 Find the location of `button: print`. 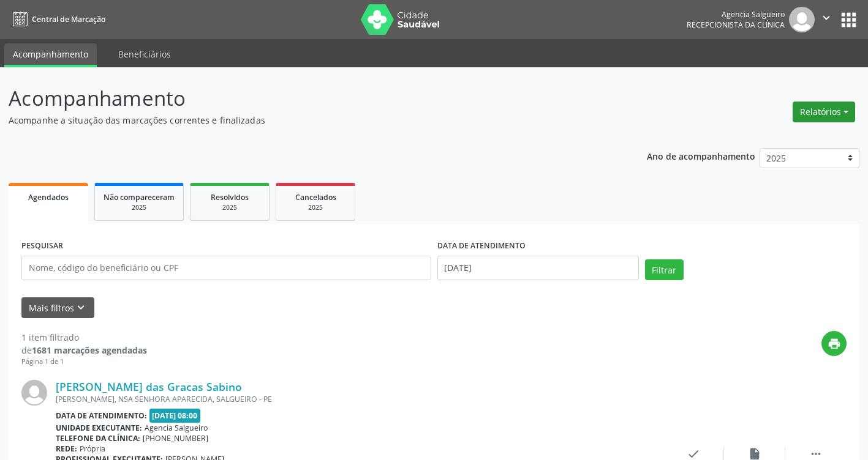

button: print is located at coordinates (833, 344).